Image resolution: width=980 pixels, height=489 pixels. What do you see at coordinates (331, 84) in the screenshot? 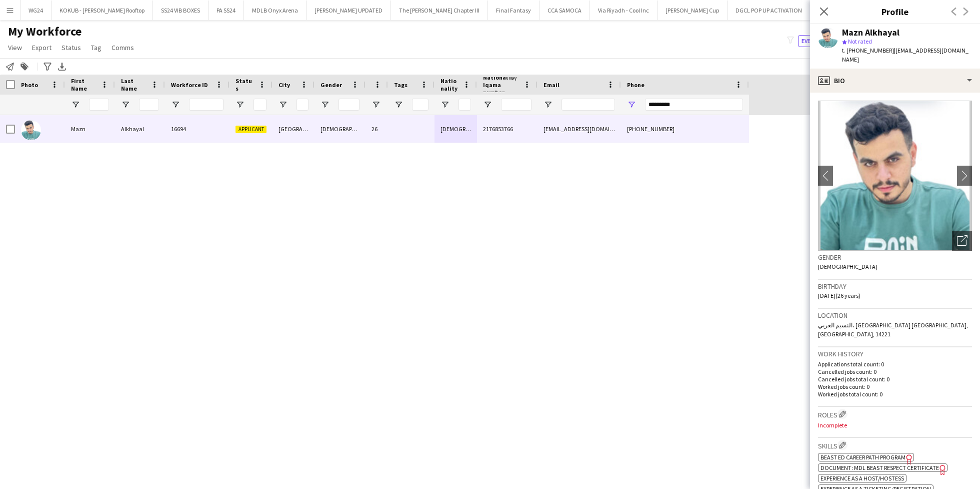
I see `span: Gender` at bounding box center [331, 84].